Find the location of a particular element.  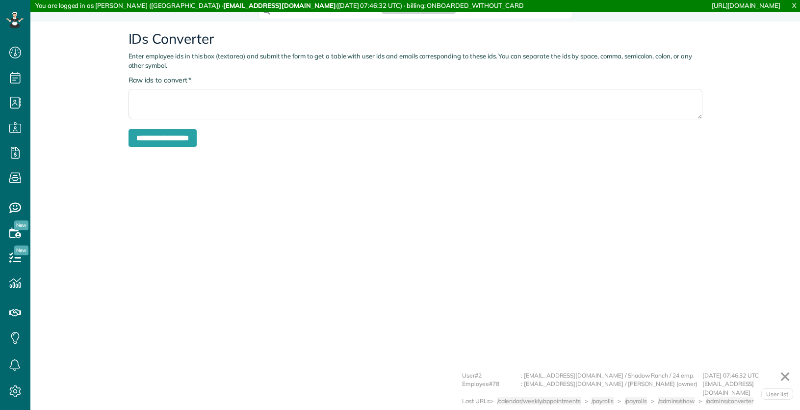

div: User#2 is located at coordinates (491, 375).